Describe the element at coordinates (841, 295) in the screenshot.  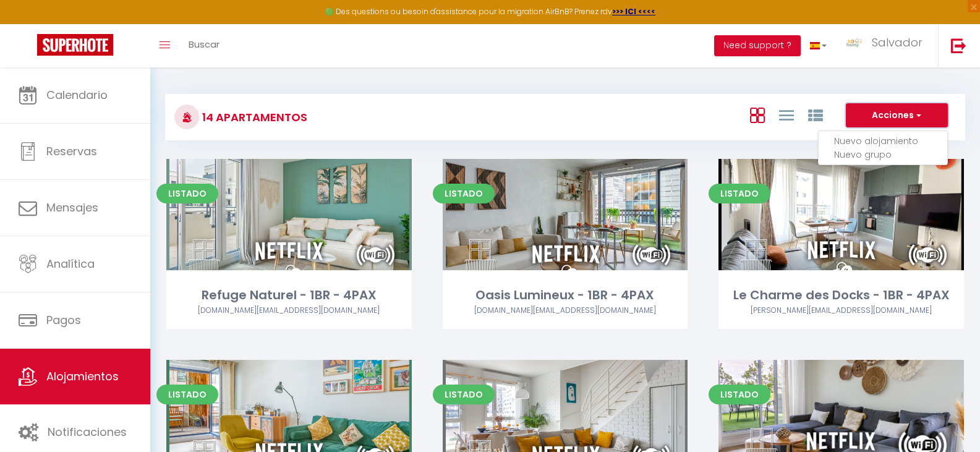
I see `div: Le Charme des Docks - 1BR - 4PAX` at that location.